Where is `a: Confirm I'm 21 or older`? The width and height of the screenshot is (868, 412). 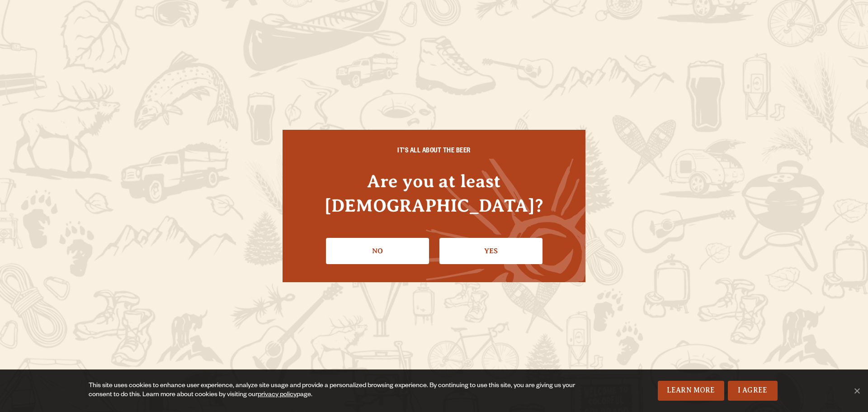
a: Confirm I'm 21 or older is located at coordinates (491, 251).